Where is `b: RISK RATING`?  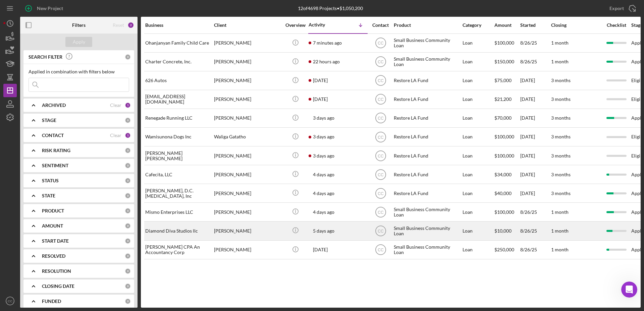 b: RISK RATING is located at coordinates (56, 151).